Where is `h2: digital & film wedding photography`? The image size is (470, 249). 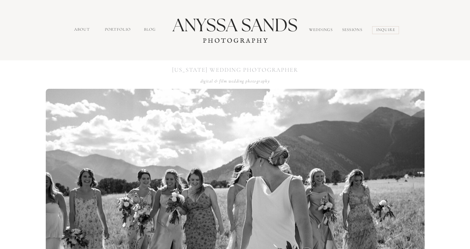 h2: digital & film wedding photography is located at coordinates (235, 80).